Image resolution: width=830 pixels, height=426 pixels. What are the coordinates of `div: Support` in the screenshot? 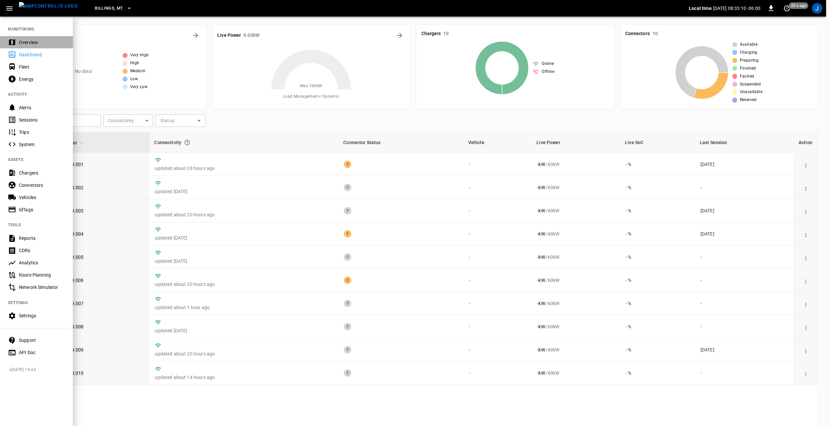 It's located at (42, 340).